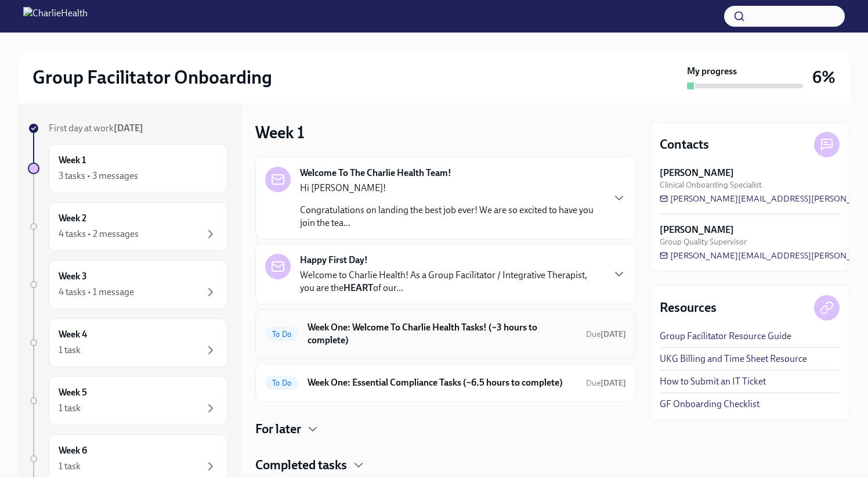  Describe the element at coordinates (73, 335) in the screenshot. I see `h6: Week 4` at that location.